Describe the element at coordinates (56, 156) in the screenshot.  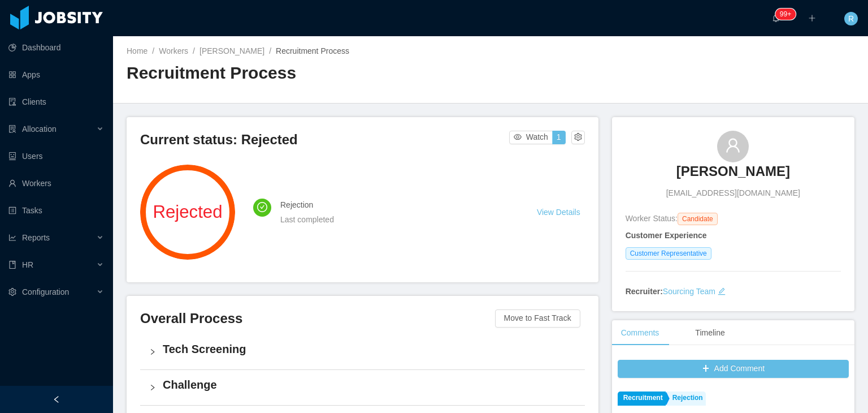
I see `a: icon: robotUsers` at that location.